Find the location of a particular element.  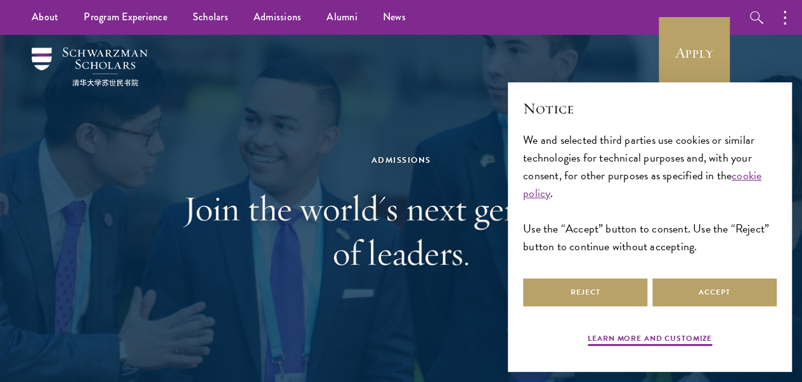

img: Schwarzman Scholars is located at coordinates (89, 67).